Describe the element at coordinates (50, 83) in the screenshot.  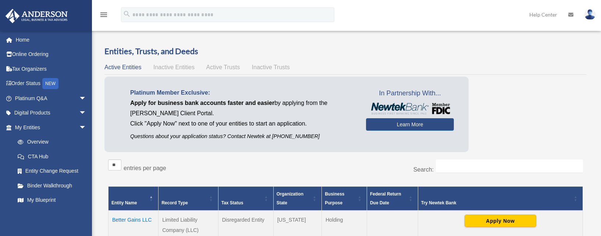
I see `div: NEW` at that location.